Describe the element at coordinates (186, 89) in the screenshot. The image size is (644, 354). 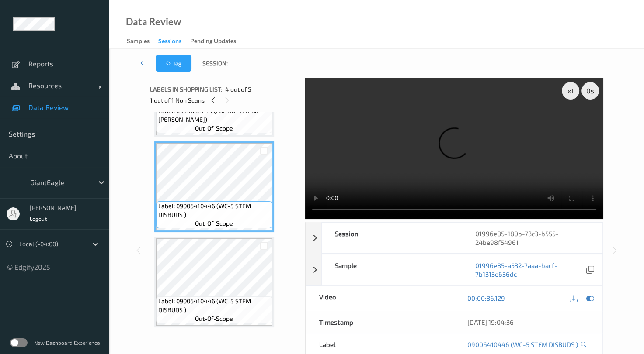
I see `span: Labels in shopping list:` at that location.